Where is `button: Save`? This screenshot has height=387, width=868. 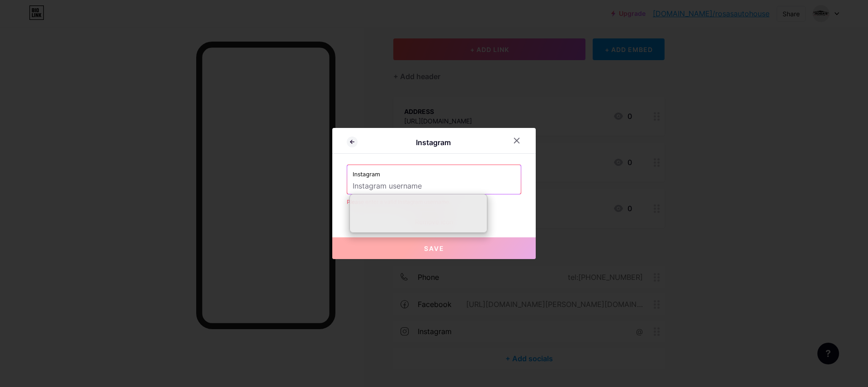
button: Save is located at coordinates (434, 248).